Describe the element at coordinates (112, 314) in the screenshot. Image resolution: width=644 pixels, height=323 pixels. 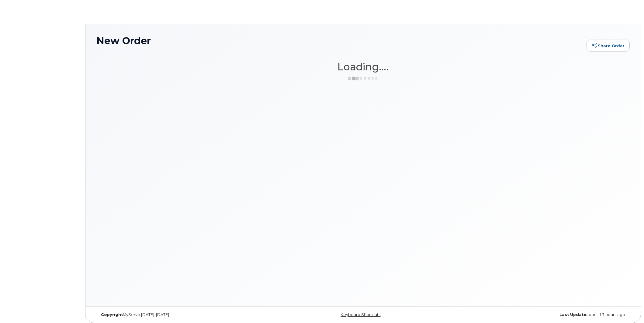
I see `strong: Copyright` at that location.